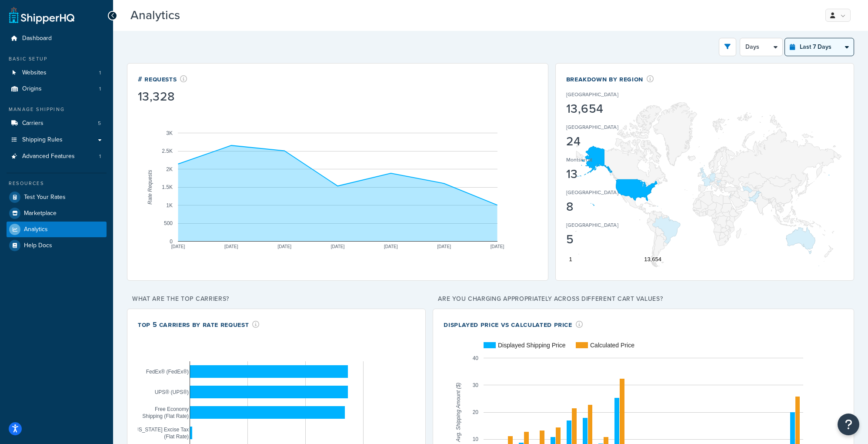 This screenshot has height=444, width=868. Describe the element at coordinates (163, 79) in the screenshot. I see `div: # Requests` at that location.